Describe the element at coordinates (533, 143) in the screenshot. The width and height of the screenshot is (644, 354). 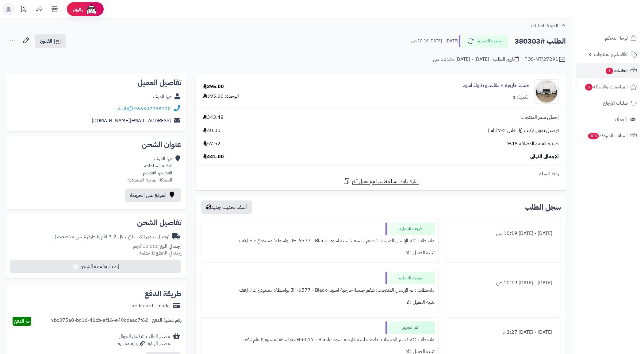
I see `span: ضريبة القيمة المضافة 15%` at that location.